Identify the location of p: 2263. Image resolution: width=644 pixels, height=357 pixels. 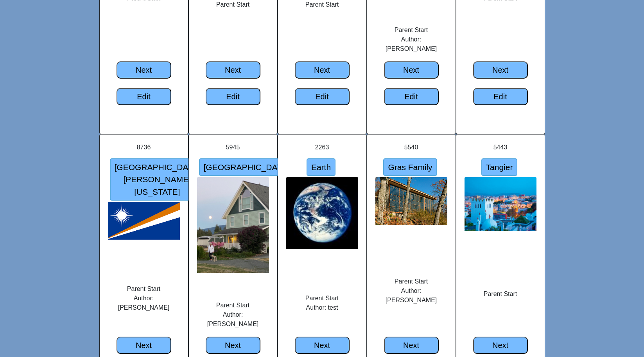
(322, 147).